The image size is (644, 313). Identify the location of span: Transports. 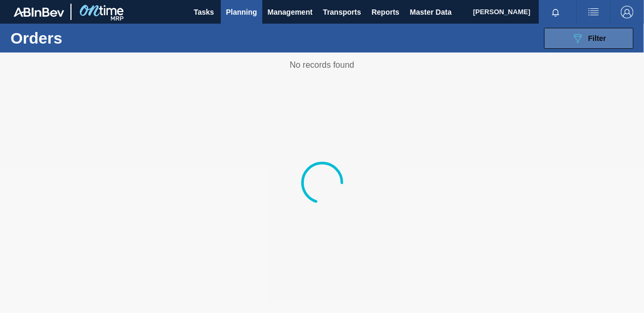
(342, 12).